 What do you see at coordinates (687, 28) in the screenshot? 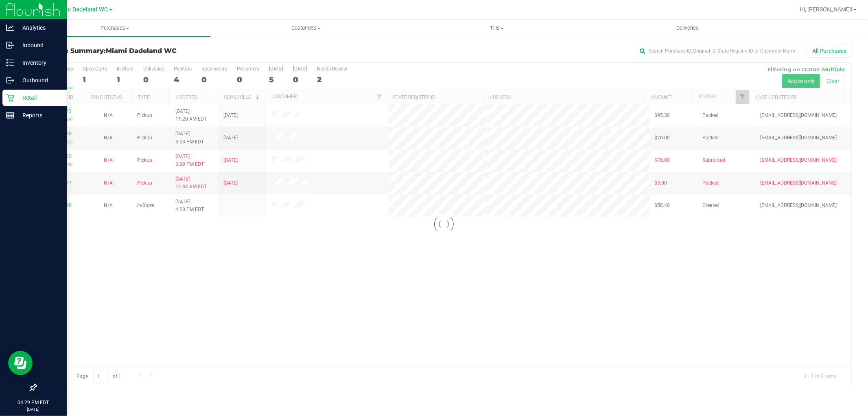
I see `a: Deliveries` at bounding box center [687, 28].